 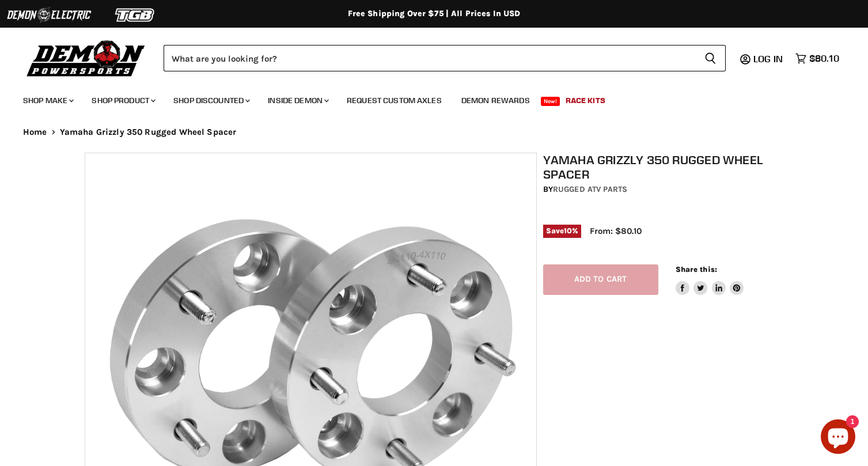 What do you see at coordinates (123, 100) in the screenshot?
I see `a: Shop Product` at bounding box center [123, 100].